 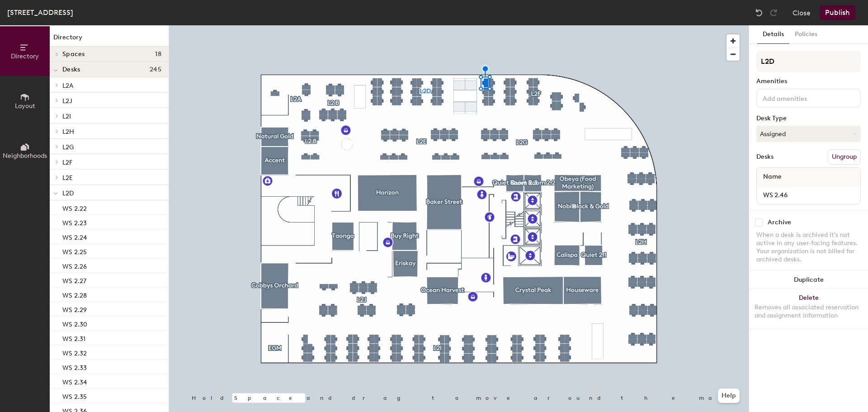 What do you see at coordinates (837, 13) in the screenshot?
I see `button: Publish` at bounding box center [837, 13].